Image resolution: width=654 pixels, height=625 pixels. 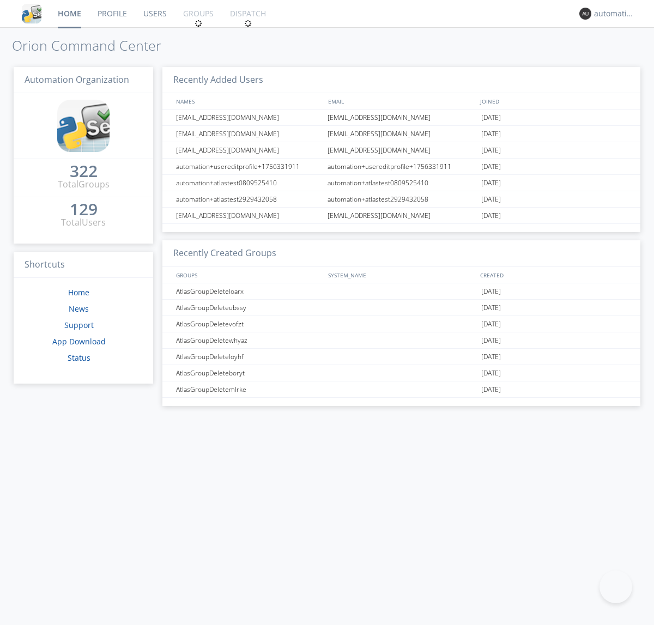 What do you see at coordinates (79, 341) in the screenshot?
I see `a: App Download` at bounding box center [79, 341].